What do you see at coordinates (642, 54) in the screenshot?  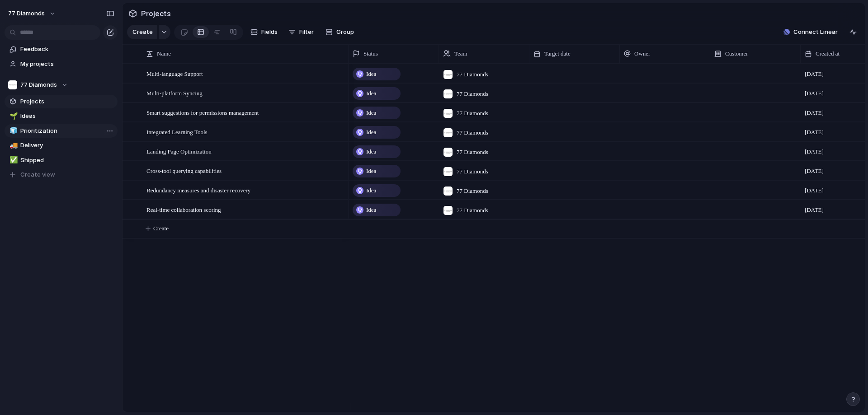 I see `span: Owner` at bounding box center [642, 54].